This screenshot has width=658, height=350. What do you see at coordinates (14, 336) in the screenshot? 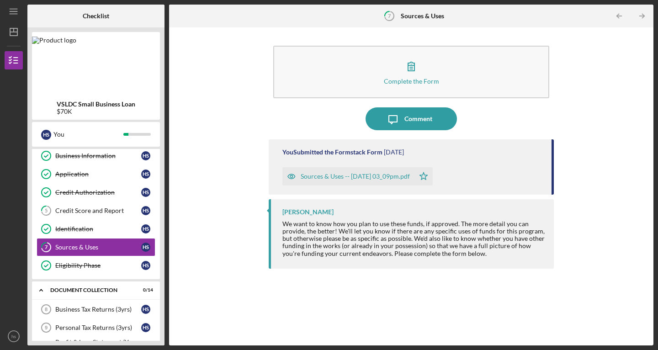
I see `text: hs` at bounding box center [14, 336].